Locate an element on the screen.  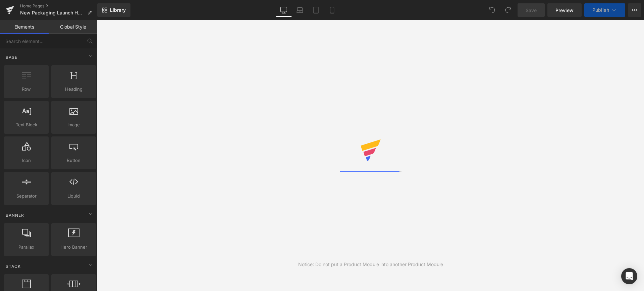
span: Banner is located at coordinates (15, 215).